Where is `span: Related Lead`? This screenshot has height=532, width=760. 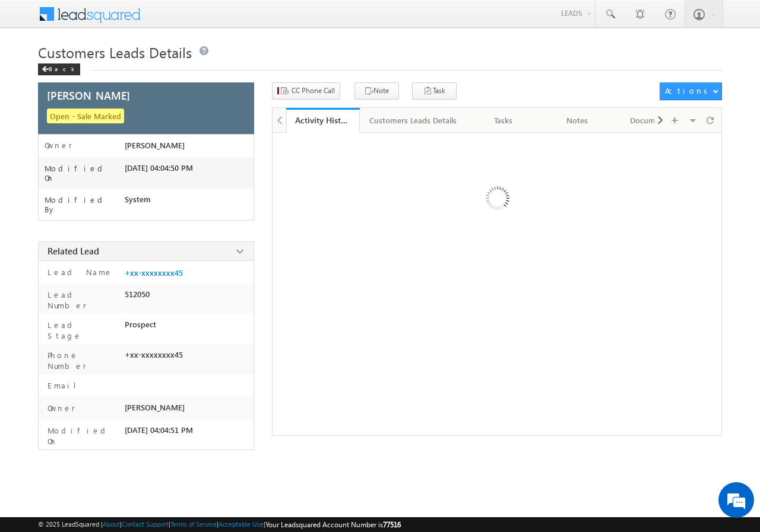 span: Related Lead is located at coordinates (73, 251).